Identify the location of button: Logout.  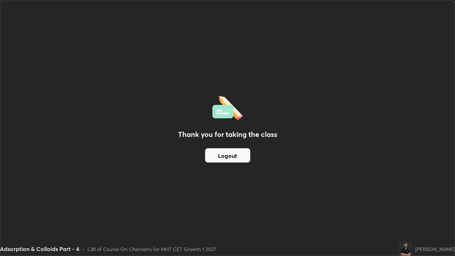
(227, 155).